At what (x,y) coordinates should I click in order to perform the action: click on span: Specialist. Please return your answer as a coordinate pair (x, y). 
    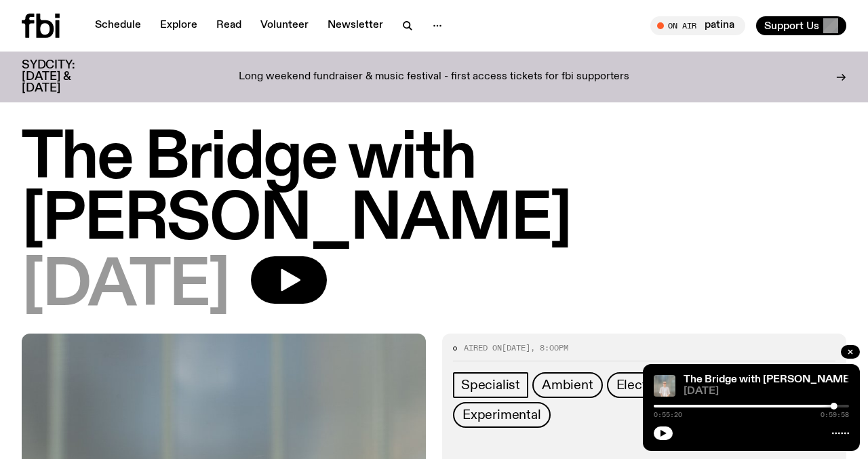
    Looking at the image, I should click on (490, 385).